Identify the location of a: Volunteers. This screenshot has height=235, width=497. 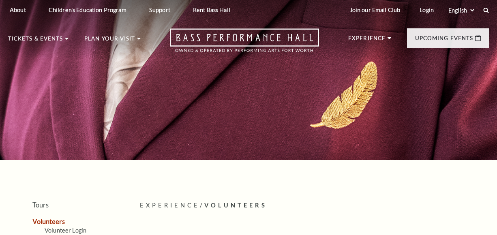
(49, 221).